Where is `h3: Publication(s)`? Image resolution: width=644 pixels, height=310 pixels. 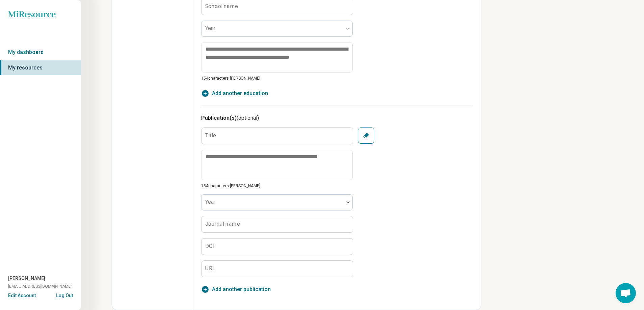 h3: Publication(s) is located at coordinates (337, 118).